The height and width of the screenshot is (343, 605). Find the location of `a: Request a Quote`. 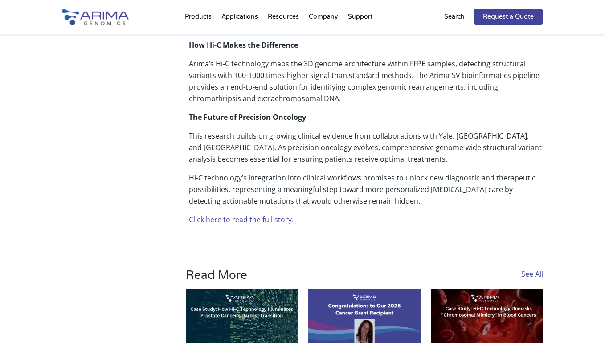

a: Request a Quote is located at coordinates (509, 17).